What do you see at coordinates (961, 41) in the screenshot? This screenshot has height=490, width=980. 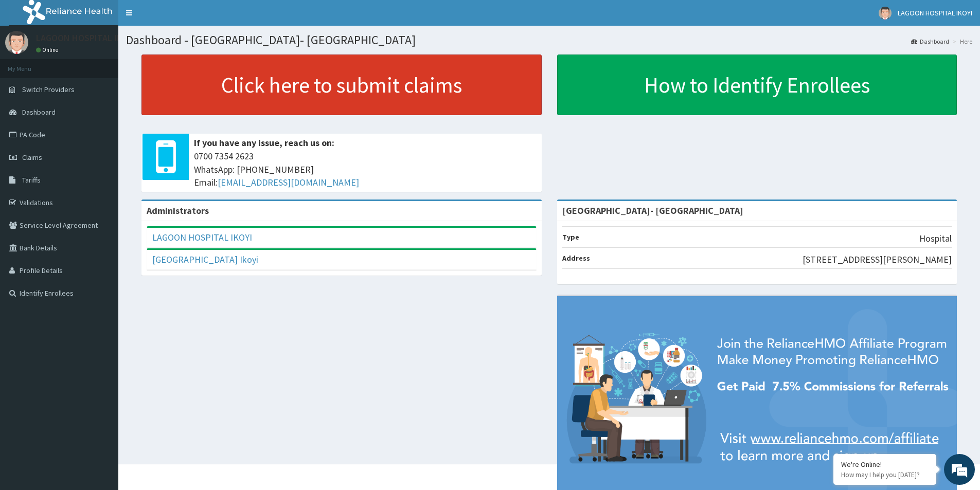 I see `li: Here` at bounding box center [961, 41].